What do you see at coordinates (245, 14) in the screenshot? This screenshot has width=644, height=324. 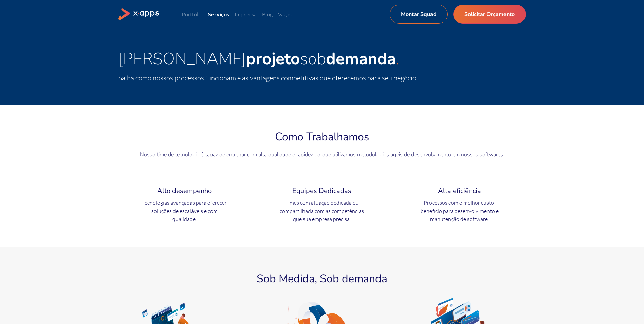 I see `a: Imprensa` at bounding box center [245, 14].